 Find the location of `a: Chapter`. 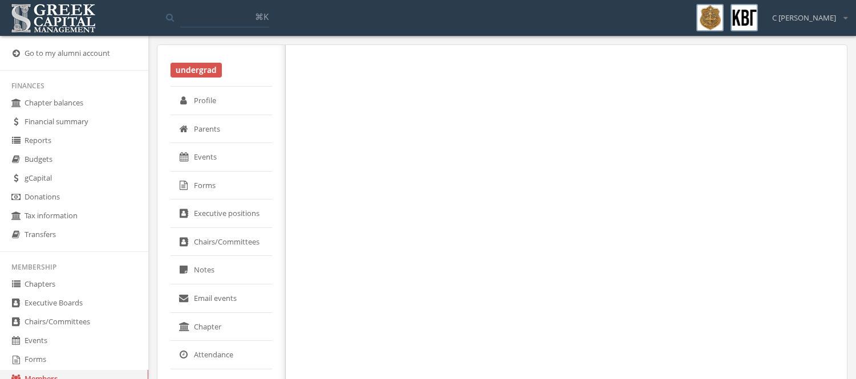

a: Chapter is located at coordinates (221, 328).